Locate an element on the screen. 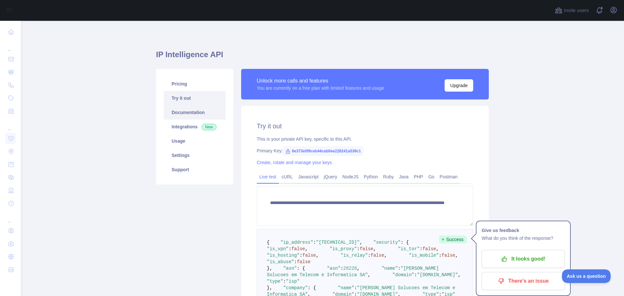  span: New is located at coordinates (209, 127).